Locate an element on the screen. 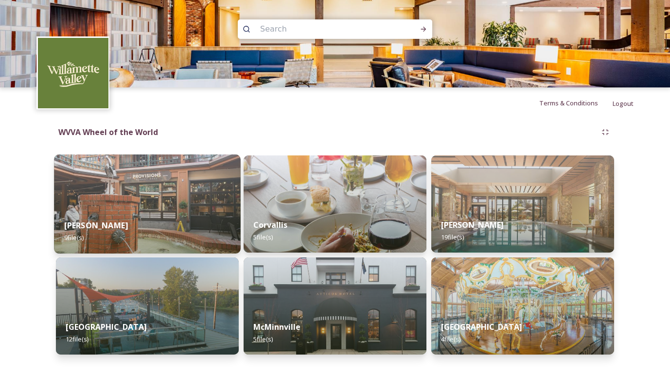 The image size is (670, 374). strong: WVVA Wheel of the World is located at coordinates (108, 132).